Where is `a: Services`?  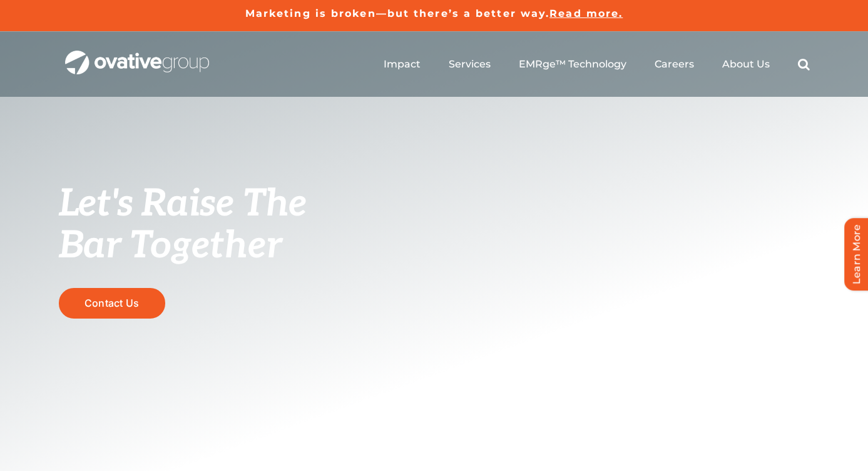 a: Services is located at coordinates (469, 64).